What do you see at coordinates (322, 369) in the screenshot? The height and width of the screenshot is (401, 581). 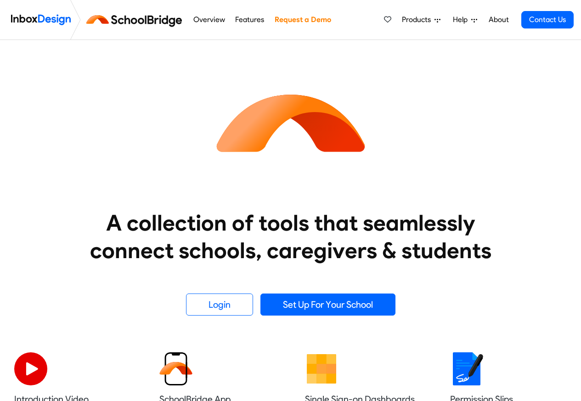 I see `img: 2022_01_13_icon_grid.svg` at bounding box center [322, 369].